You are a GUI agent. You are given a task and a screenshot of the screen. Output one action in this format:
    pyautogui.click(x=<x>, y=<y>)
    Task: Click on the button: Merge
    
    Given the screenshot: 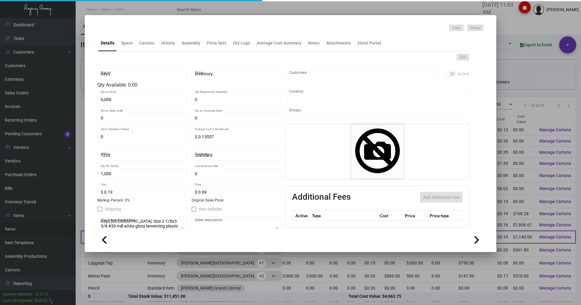 What is the action you would take?
    pyautogui.click(x=476, y=28)
    